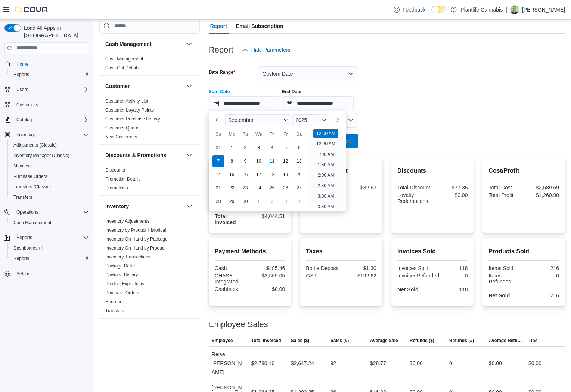  I want to click on div: day-5, so click(286, 148).